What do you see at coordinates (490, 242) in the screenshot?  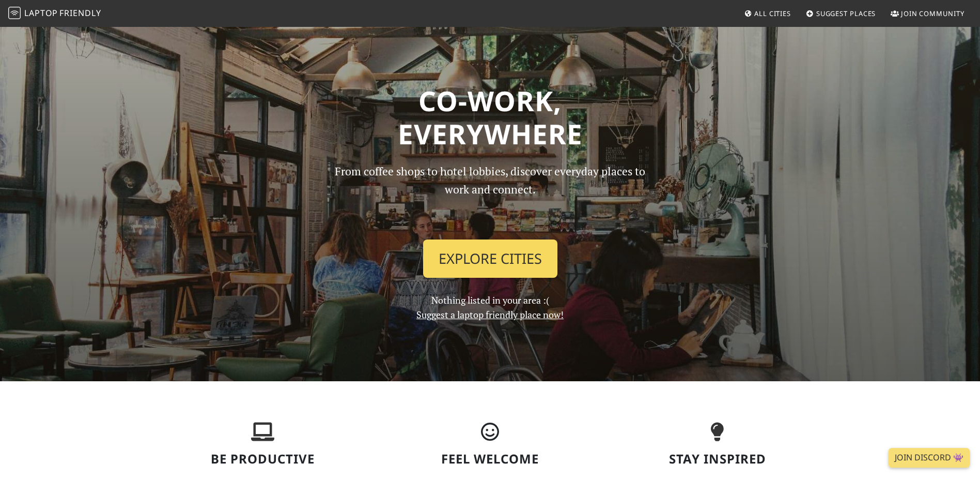 I see `div: Nothing listed in your area :(` at bounding box center [490, 242].